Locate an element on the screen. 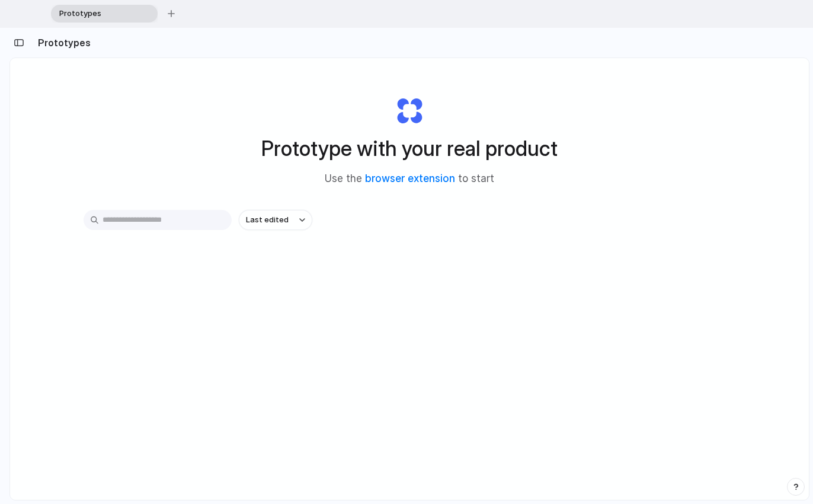 This screenshot has height=504, width=813. span: Last edited is located at coordinates (267, 220).